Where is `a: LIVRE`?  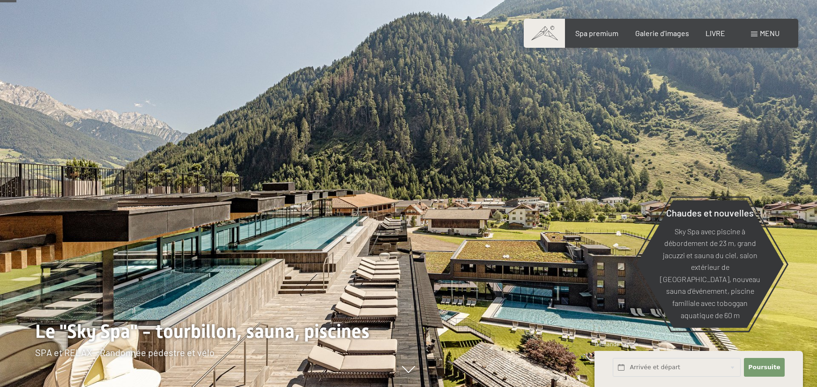
a: LIVRE is located at coordinates (716, 33).